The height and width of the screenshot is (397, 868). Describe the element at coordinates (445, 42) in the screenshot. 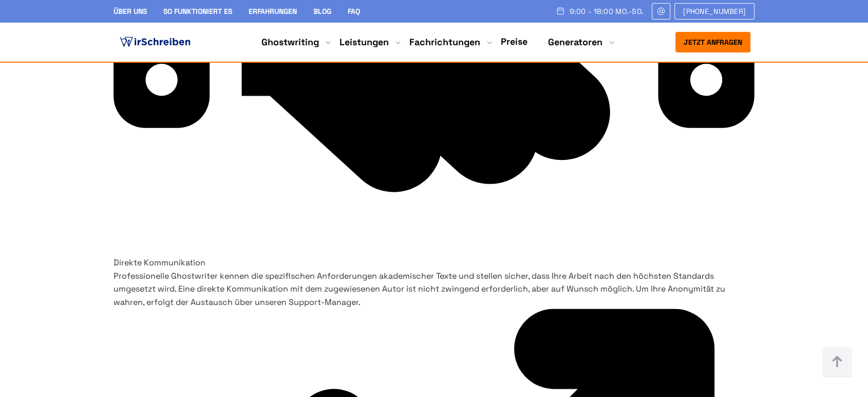

I see `a: Fachrichtungen` at that location.